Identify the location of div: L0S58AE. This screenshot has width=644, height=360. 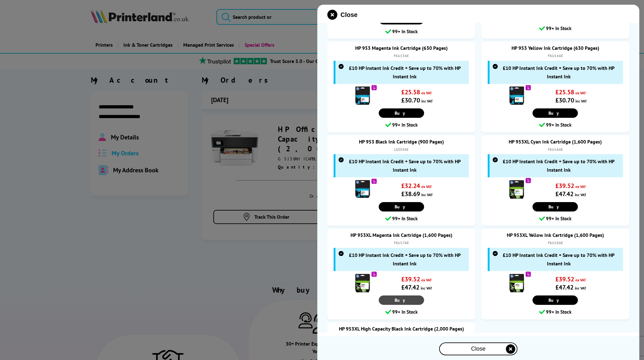
(402, 149).